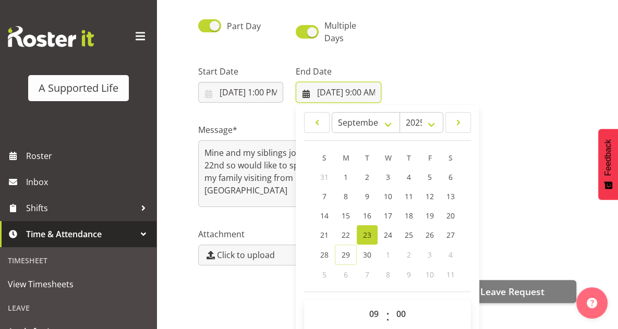  What do you see at coordinates (78, 260) in the screenshot?
I see `div: Timesheet` at bounding box center [78, 260].